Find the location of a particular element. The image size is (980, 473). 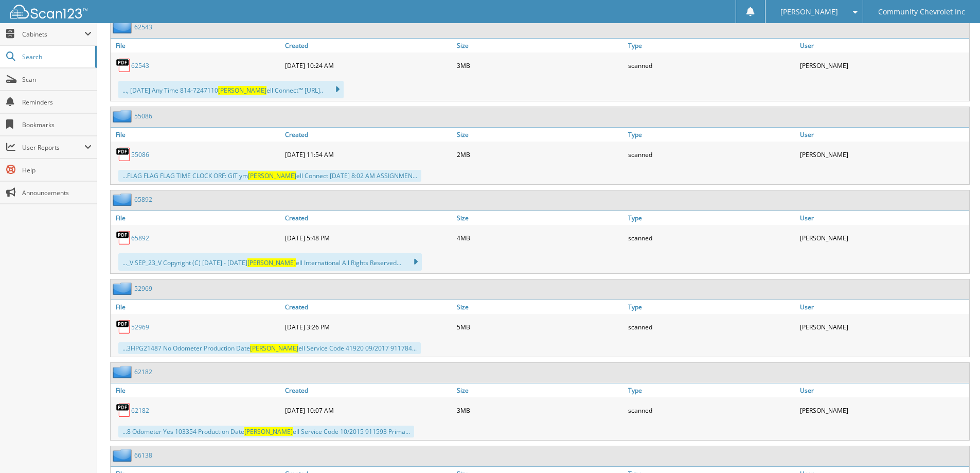

div: ...3HPG21487 No Odometer Production Date ell Service Code 41920 09/2017 911784... is located at coordinates (270, 348).